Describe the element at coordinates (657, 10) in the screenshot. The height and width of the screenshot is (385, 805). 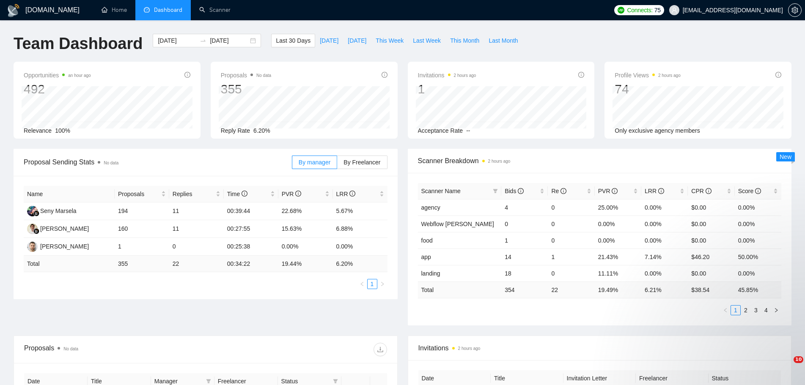
I see `span: 75` at that location.